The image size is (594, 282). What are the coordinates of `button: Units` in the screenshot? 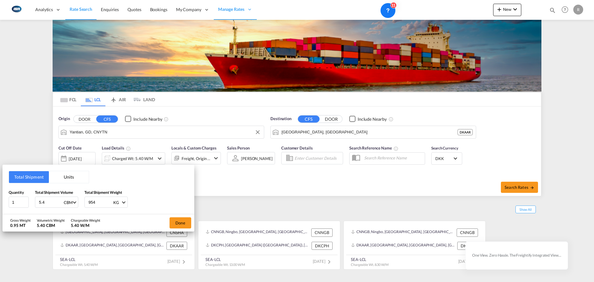 It's located at (69, 177).